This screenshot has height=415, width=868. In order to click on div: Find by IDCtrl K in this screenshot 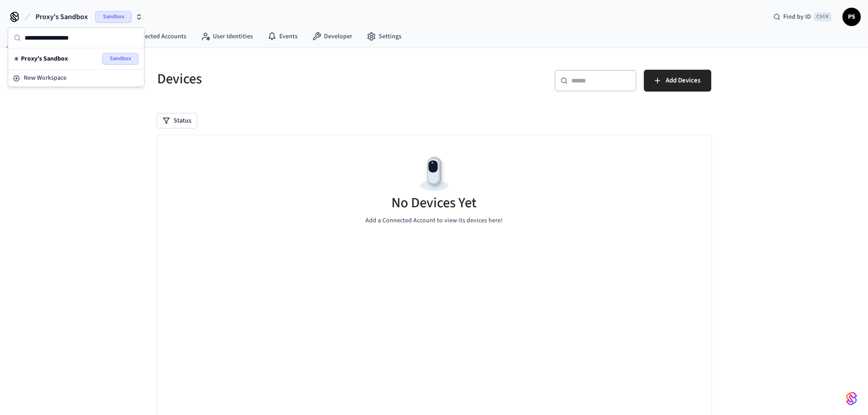, I will do `click(803, 17)`.